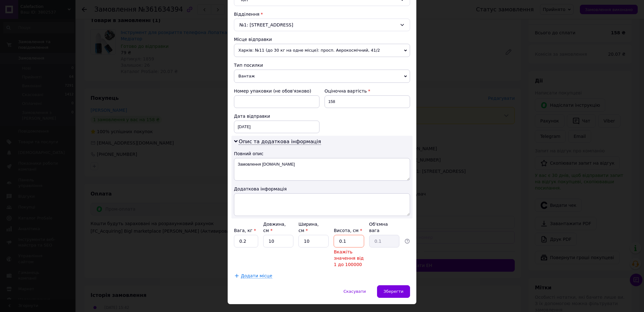 This screenshot has height=312, width=644. What do you see at coordinates (309, 227) in the screenshot?
I see `label: Ширина, см` at bounding box center [309, 227].